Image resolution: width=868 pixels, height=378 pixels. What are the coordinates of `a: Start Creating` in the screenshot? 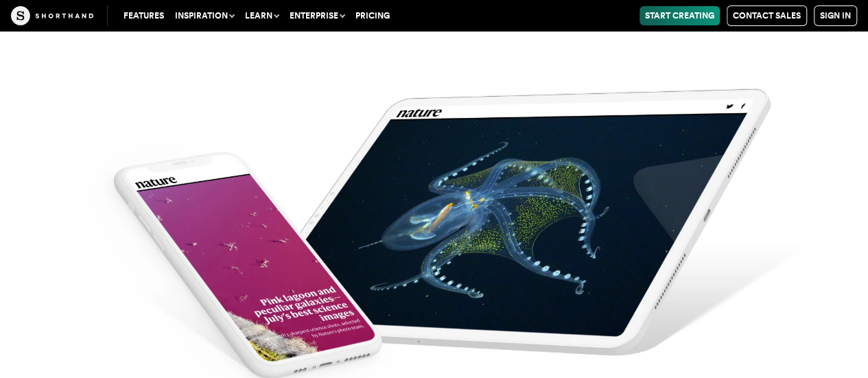 It's located at (679, 16).